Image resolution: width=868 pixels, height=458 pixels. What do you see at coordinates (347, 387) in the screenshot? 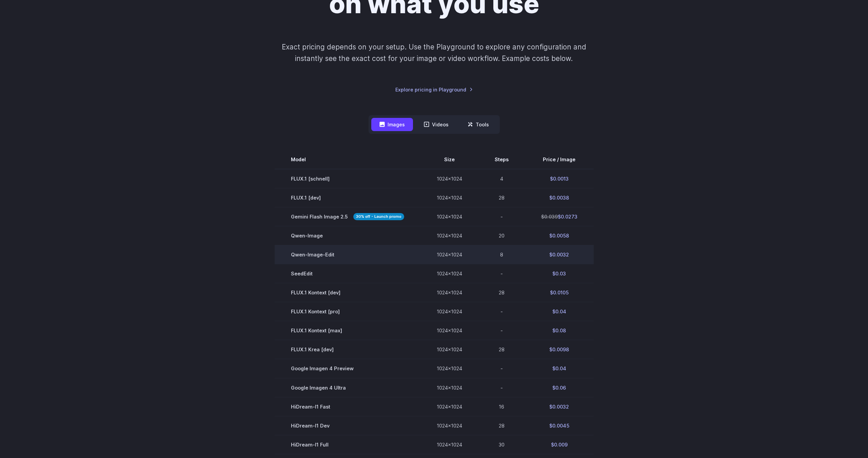
I see `td: Google Imagen 4 Ultra` at bounding box center [347, 387].